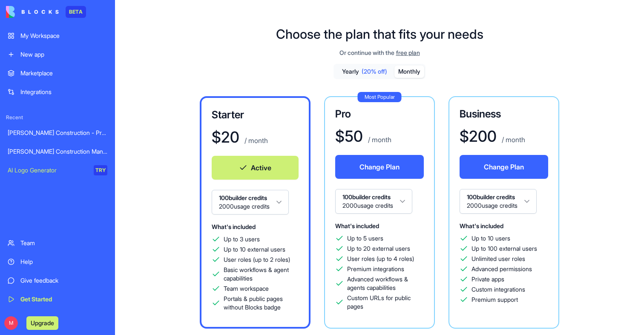 The height and width of the screenshot is (335, 644). I want to click on span: Up to 10 users, so click(491, 239).